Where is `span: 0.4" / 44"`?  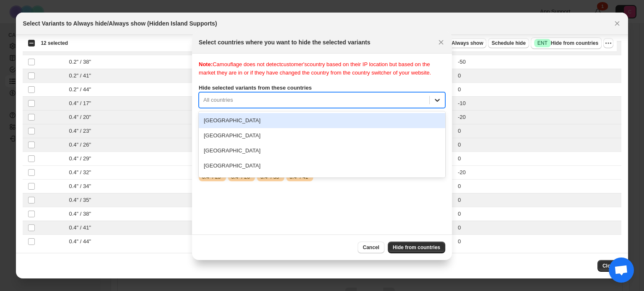 span: 0.4" / 44" is located at coordinates (82, 242).